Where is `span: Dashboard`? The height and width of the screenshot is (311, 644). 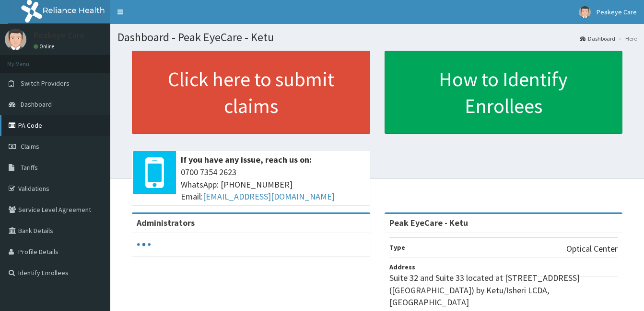 span: Dashboard is located at coordinates (36, 105).